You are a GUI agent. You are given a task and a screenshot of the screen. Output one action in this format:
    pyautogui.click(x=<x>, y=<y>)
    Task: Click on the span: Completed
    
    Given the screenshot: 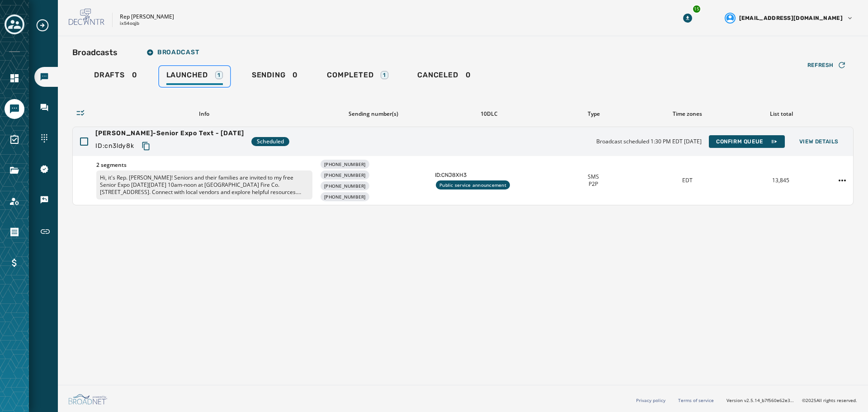 What is the action you would take?
    pyautogui.click(x=350, y=75)
    